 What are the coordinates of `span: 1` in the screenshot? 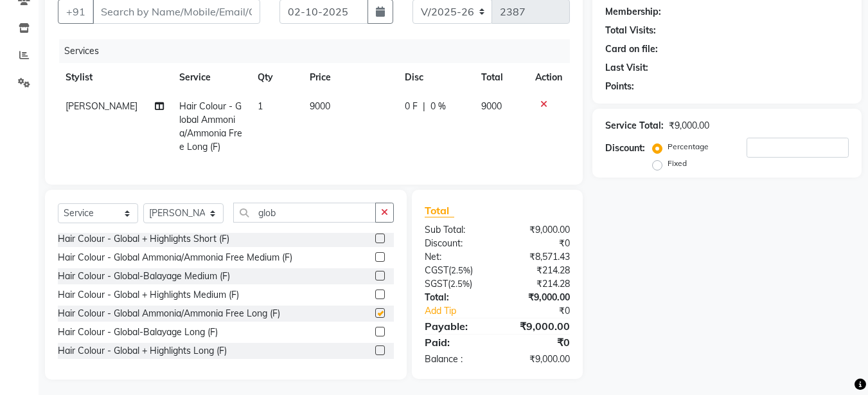 It's located at (260, 106).